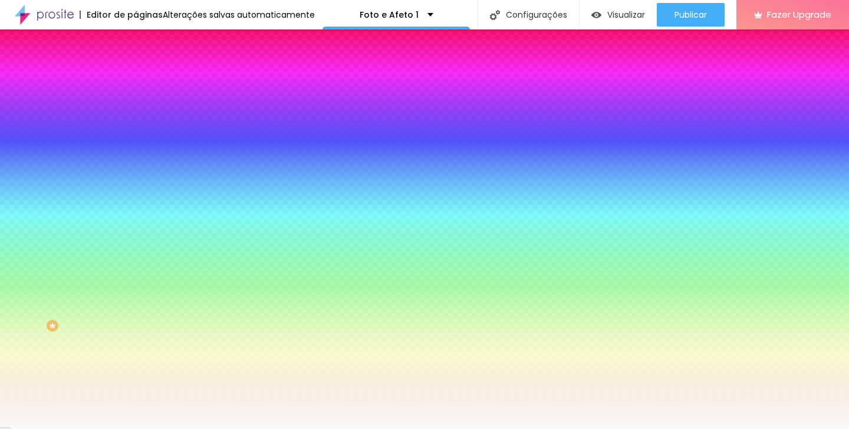  Describe the element at coordinates (495, 15) in the screenshot. I see `img: Icone` at that location.